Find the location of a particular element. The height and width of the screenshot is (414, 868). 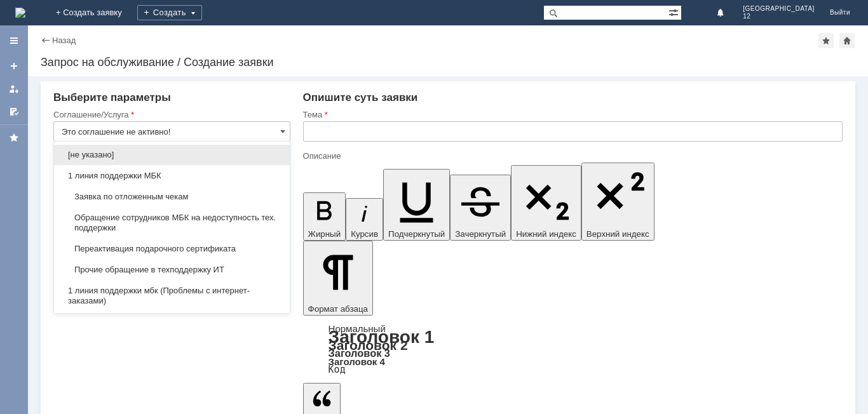

div: Соглашение/Услуга is located at coordinates (170, 114).